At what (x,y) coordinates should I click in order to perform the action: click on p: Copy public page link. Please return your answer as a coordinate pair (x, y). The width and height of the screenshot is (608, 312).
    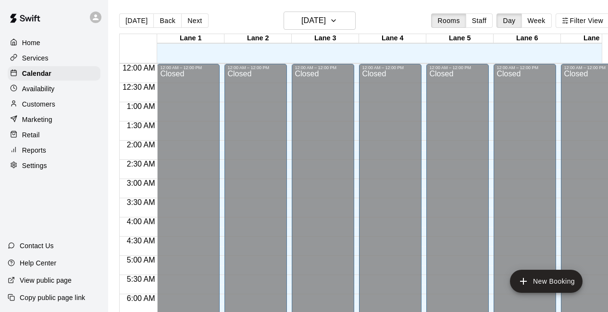
    Looking at the image, I should click on (52, 298).